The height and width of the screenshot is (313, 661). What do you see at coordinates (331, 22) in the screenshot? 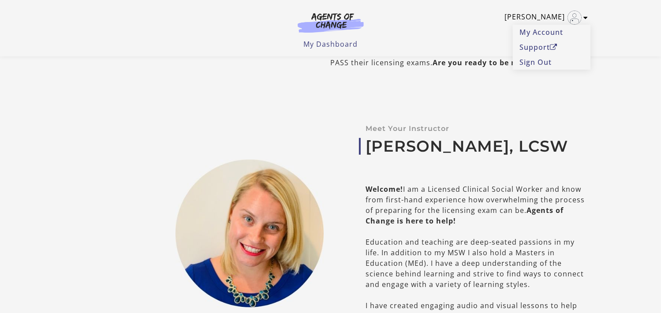
I see `img: Agents of Change Logo` at bounding box center [331, 22].